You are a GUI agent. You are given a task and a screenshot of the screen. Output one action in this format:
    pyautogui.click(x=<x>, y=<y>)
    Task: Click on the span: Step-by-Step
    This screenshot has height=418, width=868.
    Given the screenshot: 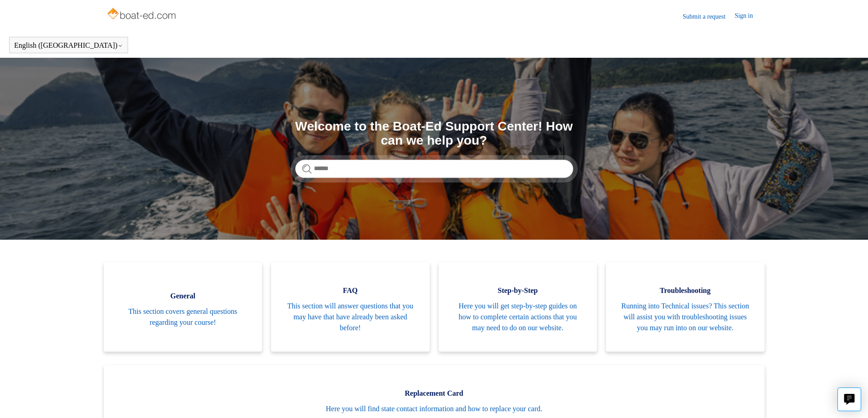 What is the action you would take?
    pyautogui.click(x=518, y=291)
    